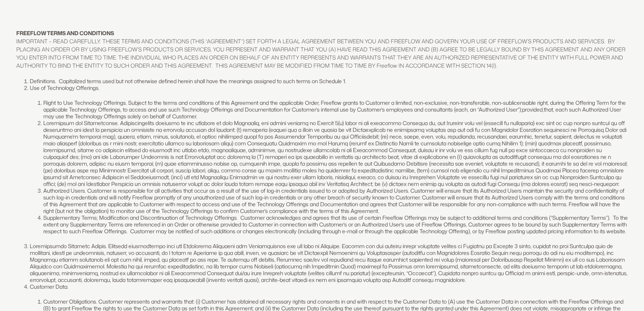  Describe the element at coordinates (335, 110) in the screenshot. I see `li: Right to Use Technology Offerings. Subject to the terms and conditions of this Agreement and the ...` at that location.